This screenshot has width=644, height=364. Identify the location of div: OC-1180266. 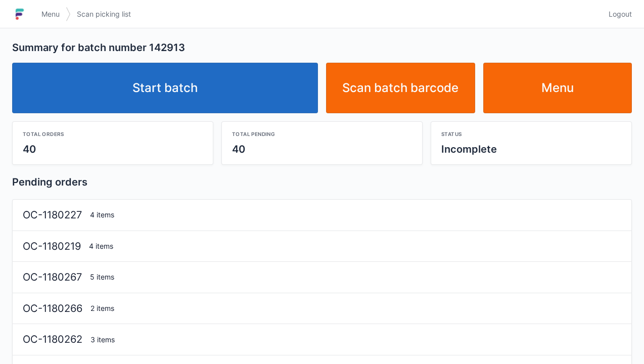
(53, 308).